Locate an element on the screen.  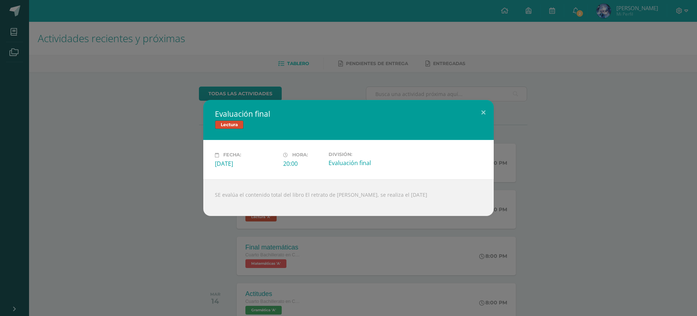
div: Evaluación final is located at coordinates (360, 163).